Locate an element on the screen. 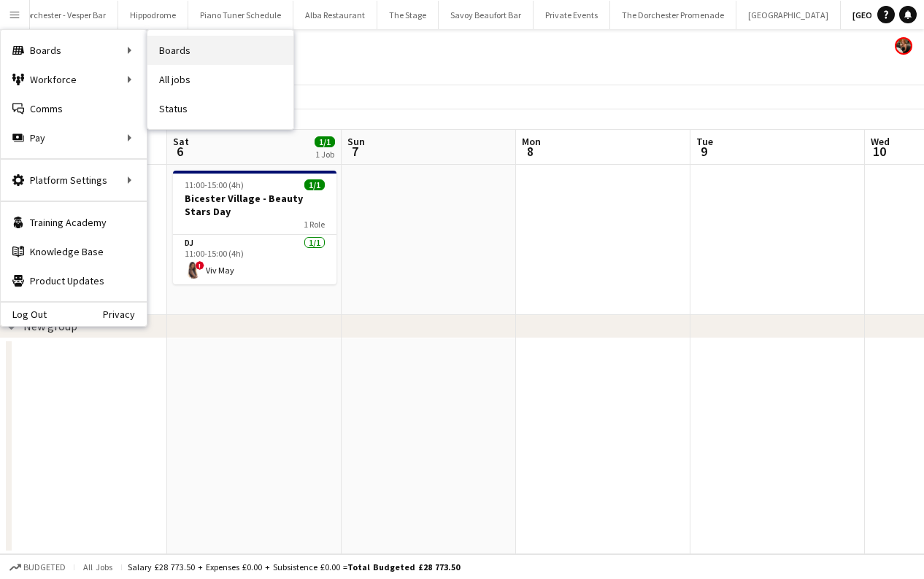  app-job-card: 11:00-15:00 (4h)1/1Bicester Village - Beauty Stars Day1 RoleDJ1/111:00-15:00 (4h)!Viv May is located at coordinates (255, 228).